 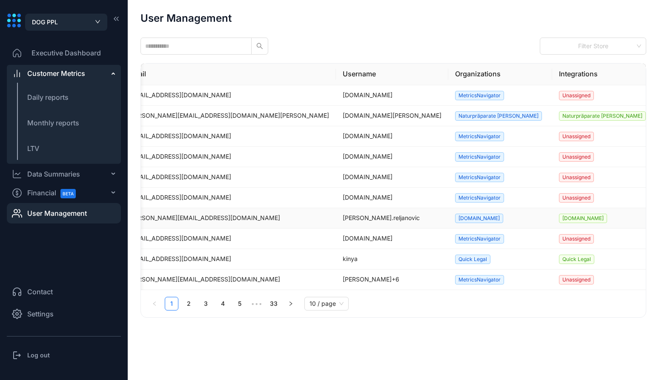 What do you see at coordinates (240, 303) in the screenshot?
I see `a: 5` at bounding box center [240, 303].